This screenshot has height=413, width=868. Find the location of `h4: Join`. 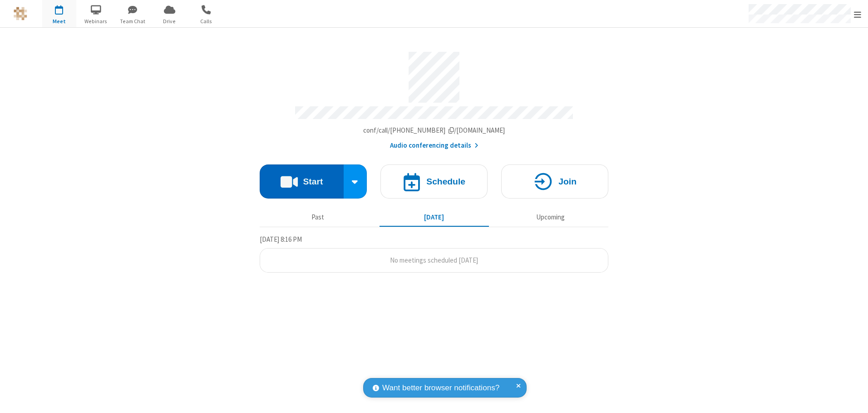

h4: Join is located at coordinates (567, 181).